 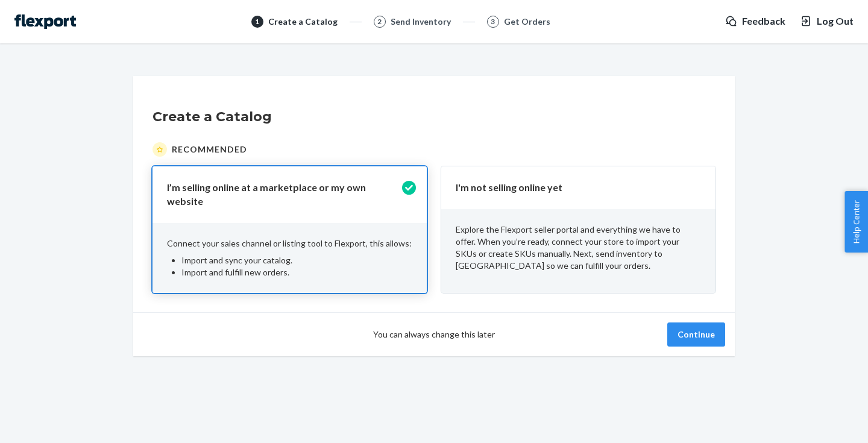 What do you see at coordinates (46, 22) in the screenshot?
I see `img: Flexport logo` at bounding box center [46, 22].